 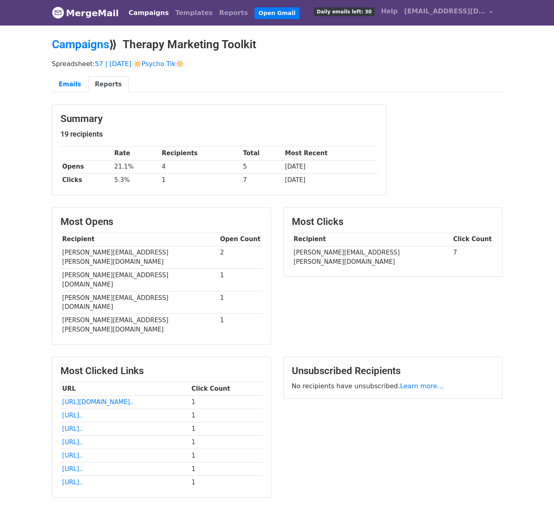 What do you see at coordinates (86, 167) in the screenshot?
I see `th: Opens` at bounding box center [86, 167].